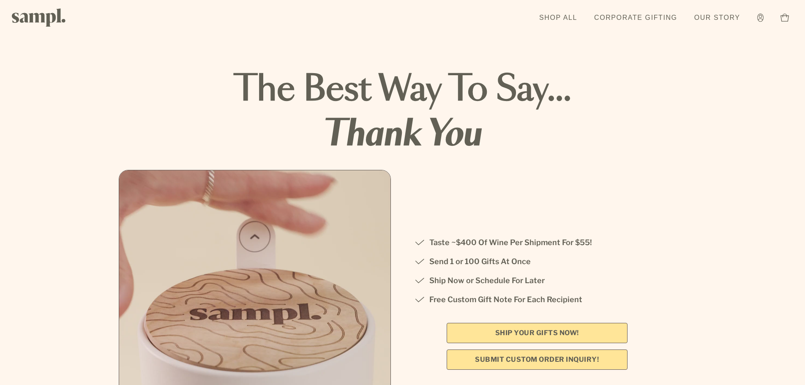 The width and height of the screenshot is (805, 385). Describe the element at coordinates (537, 359) in the screenshot. I see `a: Submit Custom Order Inquiry!` at that location.